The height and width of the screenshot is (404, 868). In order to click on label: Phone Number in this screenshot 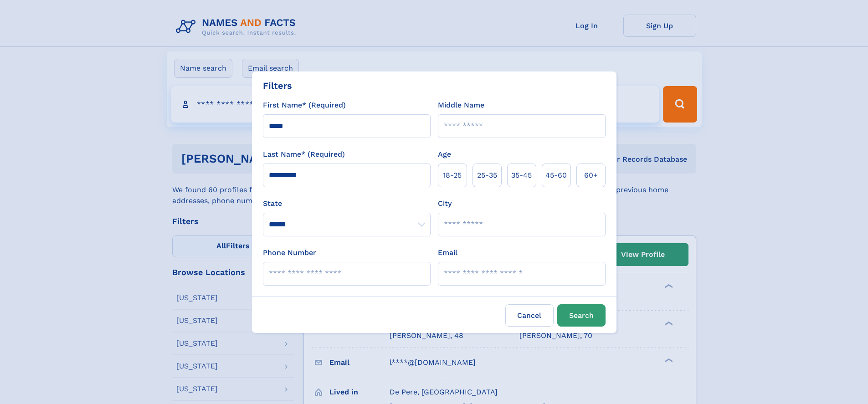, I will do `click(290, 253)`.